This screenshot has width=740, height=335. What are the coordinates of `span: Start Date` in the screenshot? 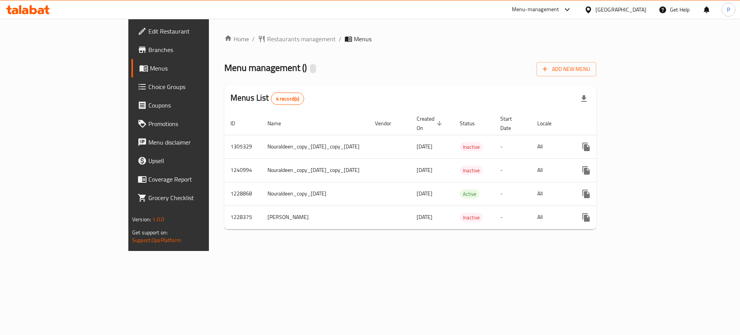 It's located at (511, 123).